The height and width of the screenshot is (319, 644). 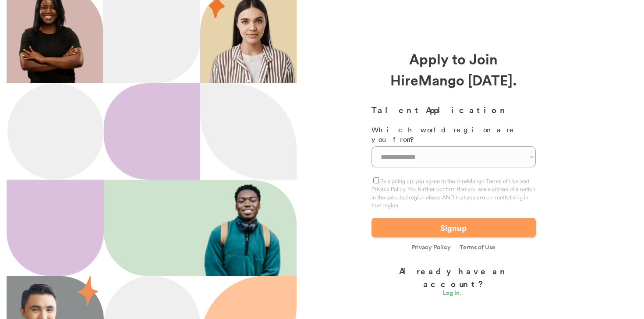 What do you see at coordinates (454, 192) in the screenshot?
I see `label: By signing up, you agree to the HireMango Terms of Use and Privacy Policy. You further confirm th...` at bounding box center [454, 192].